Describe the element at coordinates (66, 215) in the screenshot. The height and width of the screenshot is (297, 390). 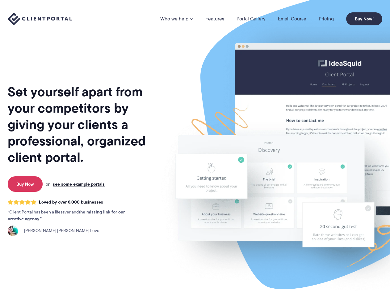
I see `strong: the missing link for our creative agency` at that location.